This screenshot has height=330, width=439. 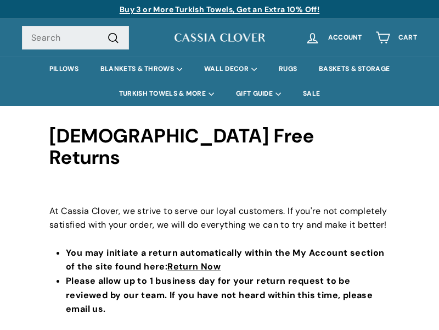 What do you see at coordinates (64, 69) in the screenshot?
I see `a: PILLOWS` at bounding box center [64, 69].